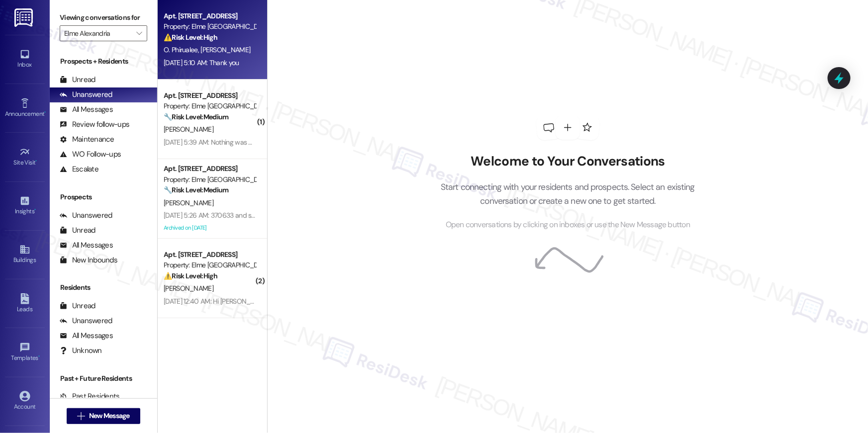 This screenshot has height=433, width=868. Describe the element at coordinates (109, 416) in the screenshot. I see `span: New Message` at that location.